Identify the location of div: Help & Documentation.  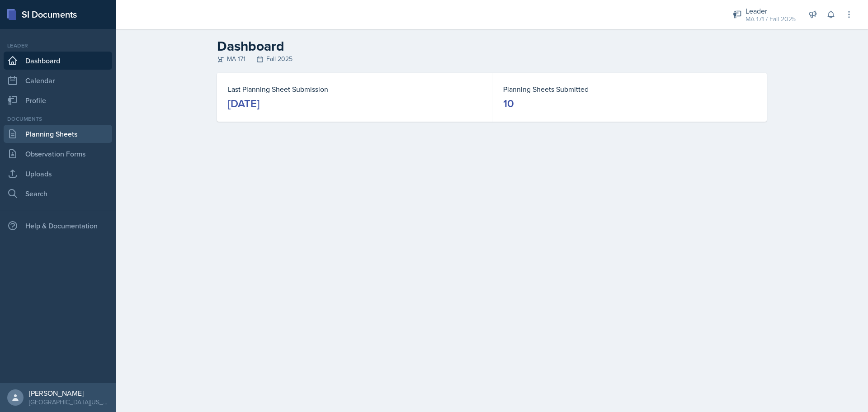
(58, 225).